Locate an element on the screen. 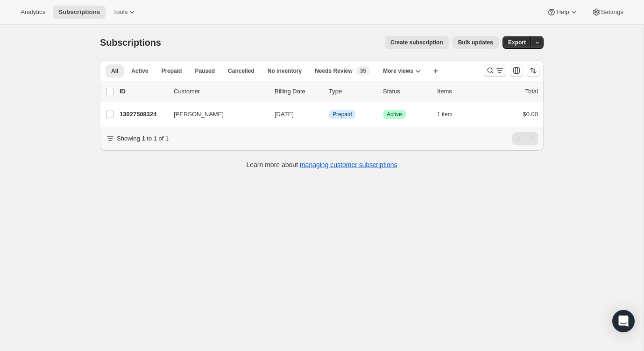 Image resolution: width=644 pixels, height=351 pixels. span: 35 is located at coordinates (363, 71).